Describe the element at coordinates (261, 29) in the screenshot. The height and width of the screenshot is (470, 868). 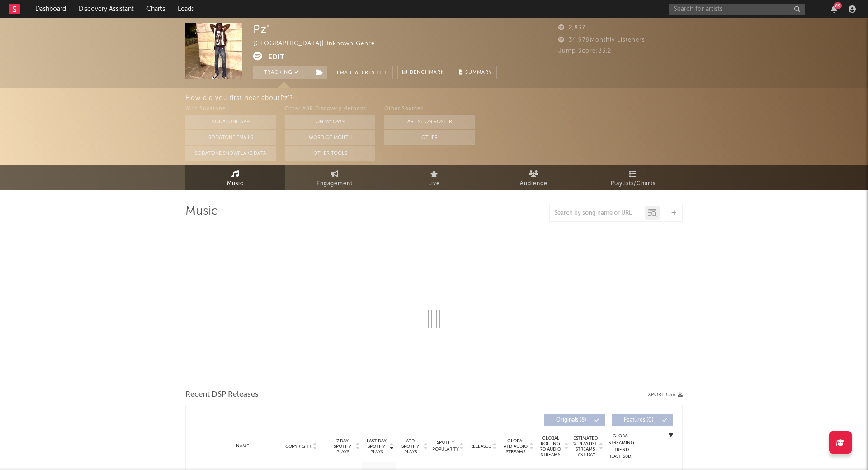
I see `div: Pz'` at that location.